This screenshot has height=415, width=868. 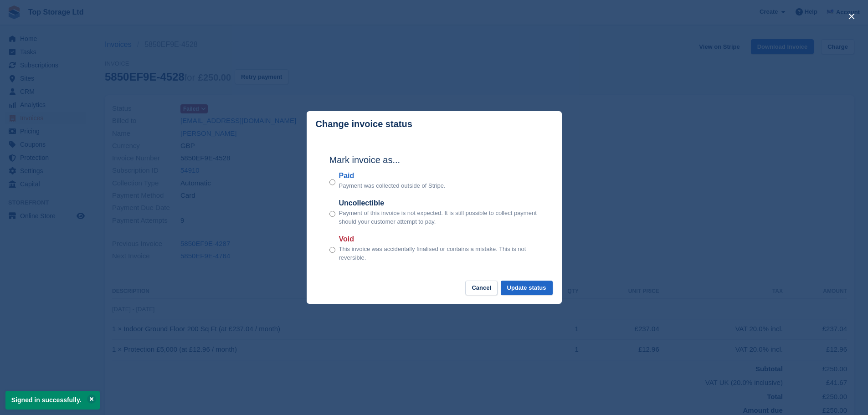 I want to click on button: close, so click(x=851, y=16).